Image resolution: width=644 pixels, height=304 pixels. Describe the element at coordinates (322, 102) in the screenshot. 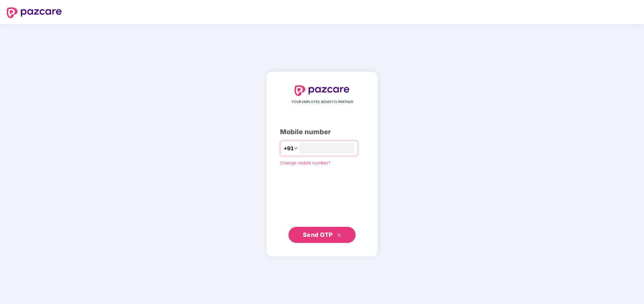

I see `span: YOUR EMPLOYEE BENEFITS PARTNER` at that location.